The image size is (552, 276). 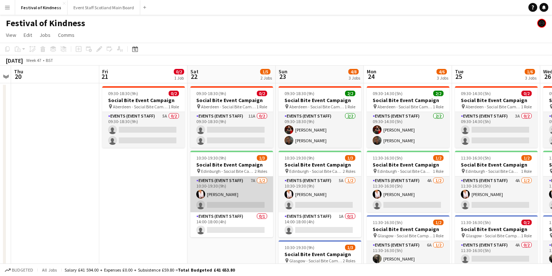 I want to click on span: 24, so click(x=371, y=76).